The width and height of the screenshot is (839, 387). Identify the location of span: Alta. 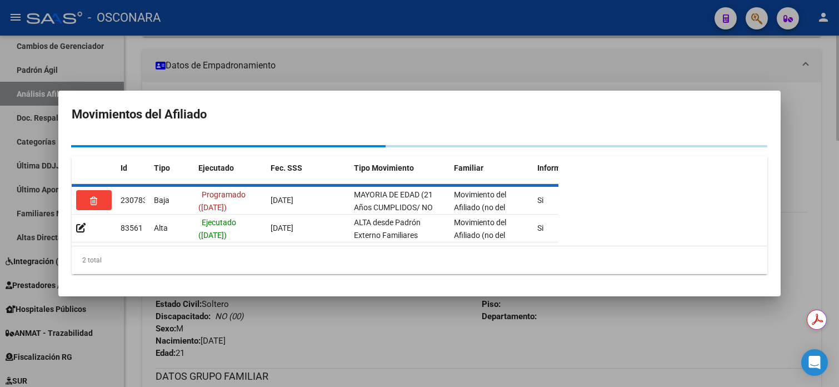
(161, 228).